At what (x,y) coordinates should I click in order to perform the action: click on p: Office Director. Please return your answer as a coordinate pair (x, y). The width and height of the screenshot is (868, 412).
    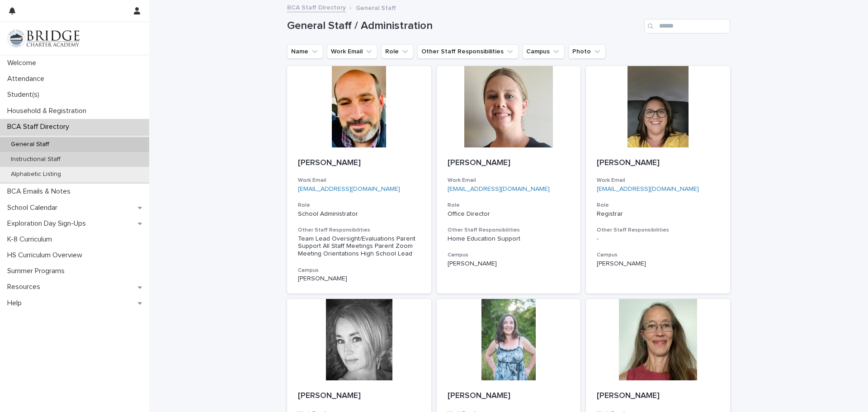
    Looking at the image, I should click on (509, 214).